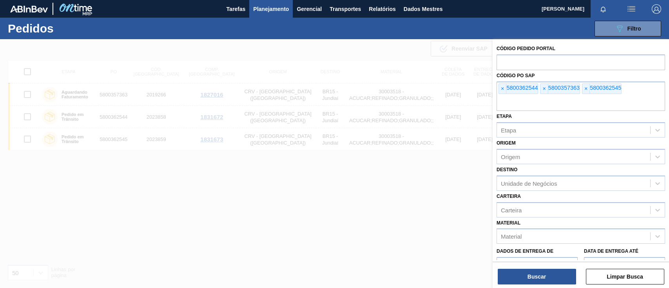  Describe the element at coordinates (236, 9) in the screenshot. I see `font: Tarefas` at that location.